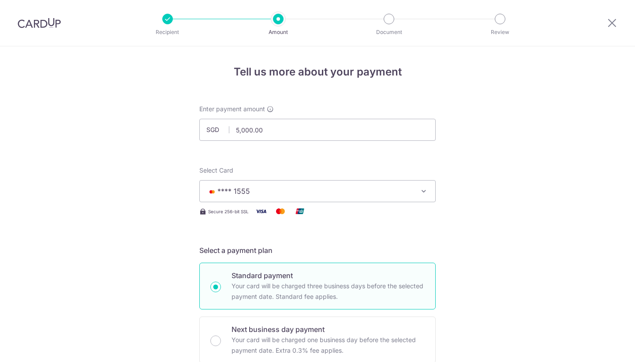  What do you see at coordinates (212, 191) in the screenshot?
I see `img: MASTERCARD` at bounding box center [212, 191].